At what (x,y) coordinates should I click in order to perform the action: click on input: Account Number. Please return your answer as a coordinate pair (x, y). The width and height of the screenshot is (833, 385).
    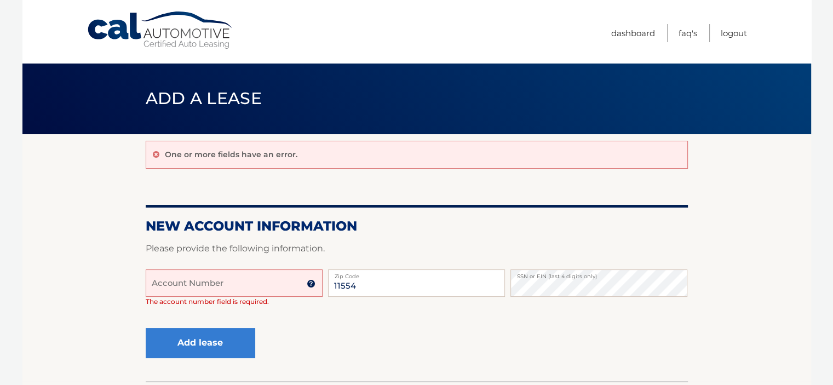
    Looking at the image, I should click on (234, 283).